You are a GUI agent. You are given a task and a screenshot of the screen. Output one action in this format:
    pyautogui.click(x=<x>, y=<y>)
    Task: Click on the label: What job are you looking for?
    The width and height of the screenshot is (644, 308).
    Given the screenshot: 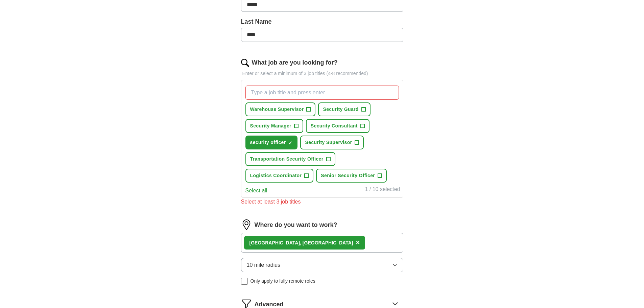 What is the action you would take?
    pyautogui.click(x=295, y=63)
    